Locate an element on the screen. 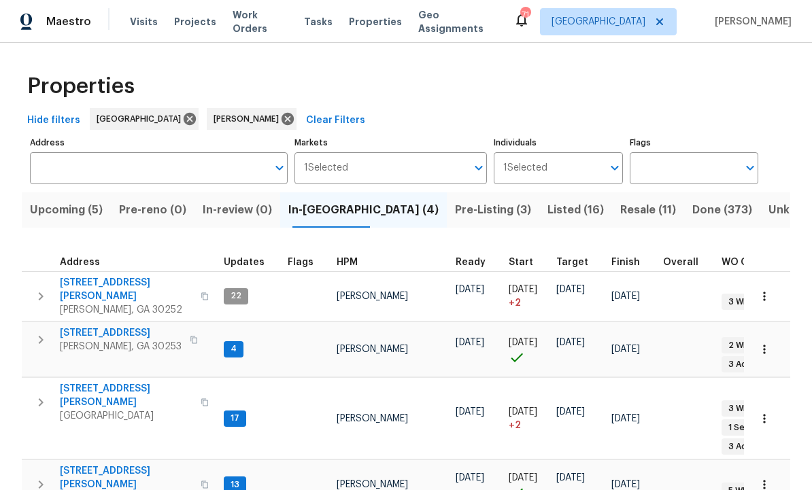 This screenshot has width=812, height=490. label: Markets is located at coordinates (391, 143).